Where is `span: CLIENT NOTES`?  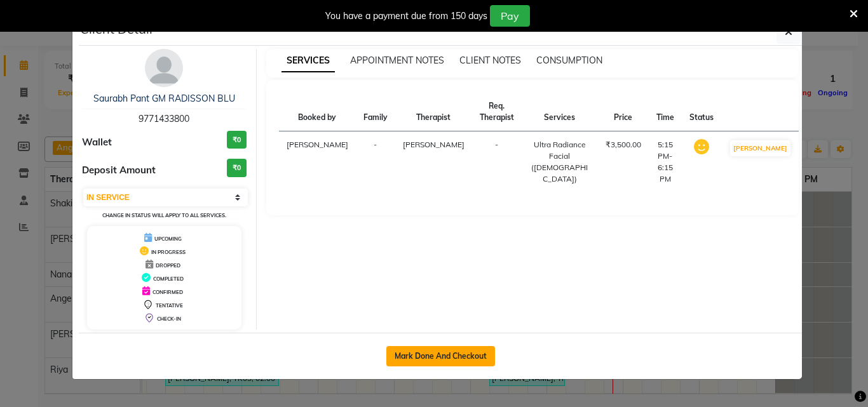 span: CLIENT NOTES is located at coordinates (490, 60).